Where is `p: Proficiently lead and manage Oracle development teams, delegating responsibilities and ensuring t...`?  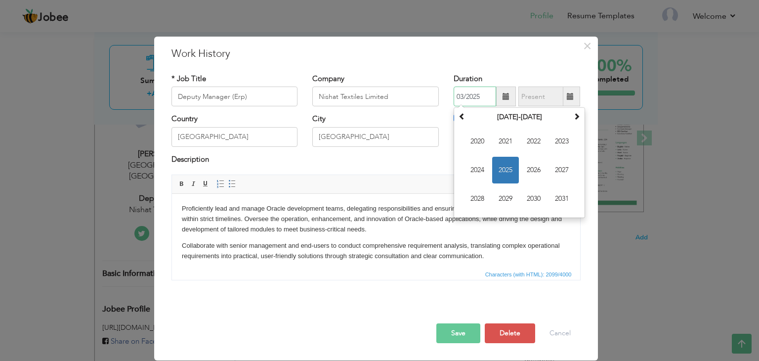 p: Proficiently lead and manage Oracle development teams, delegating responsibilities and ensuring t... is located at coordinates (204, 25).